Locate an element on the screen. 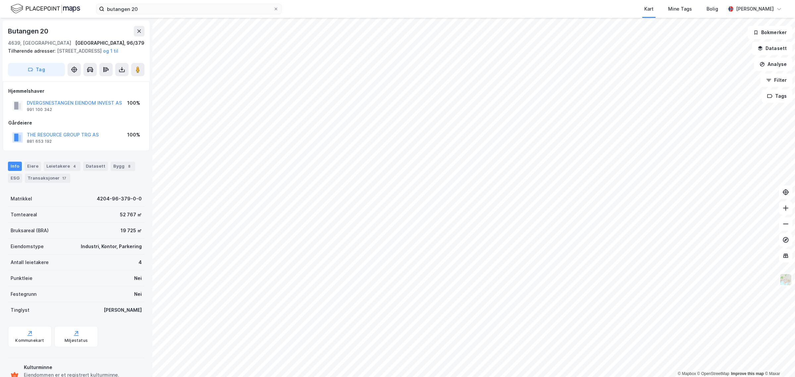 The image size is (795, 377). span: Tilhørende adresser: is located at coordinates (32, 51).